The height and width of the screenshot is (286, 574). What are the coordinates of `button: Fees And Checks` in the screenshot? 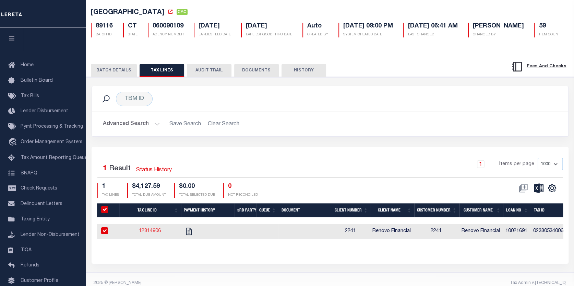 It's located at (539, 67).